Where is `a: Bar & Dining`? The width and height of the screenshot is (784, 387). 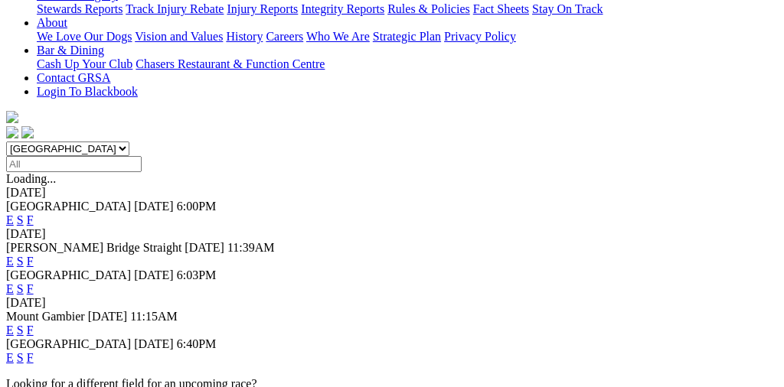
a: Bar & Dining is located at coordinates (70, 50).